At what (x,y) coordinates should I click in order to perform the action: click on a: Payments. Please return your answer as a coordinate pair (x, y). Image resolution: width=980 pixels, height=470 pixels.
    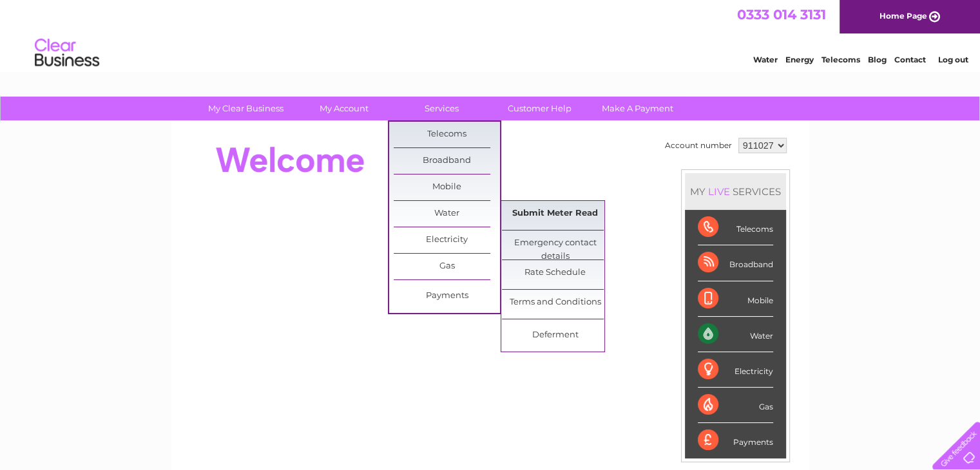
    Looking at the image, I should click on (446, 296).